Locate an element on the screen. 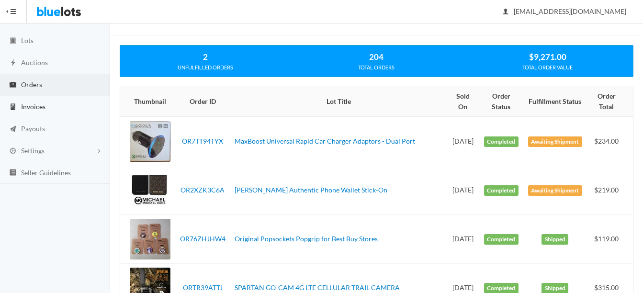  th: Order Status is located at coordinates (500, 102).